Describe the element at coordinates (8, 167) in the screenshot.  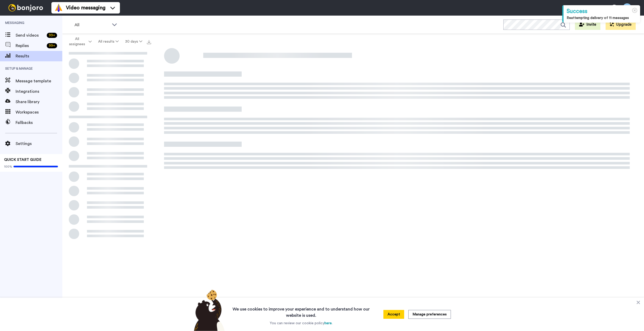
I see `span: 100%` at that location.